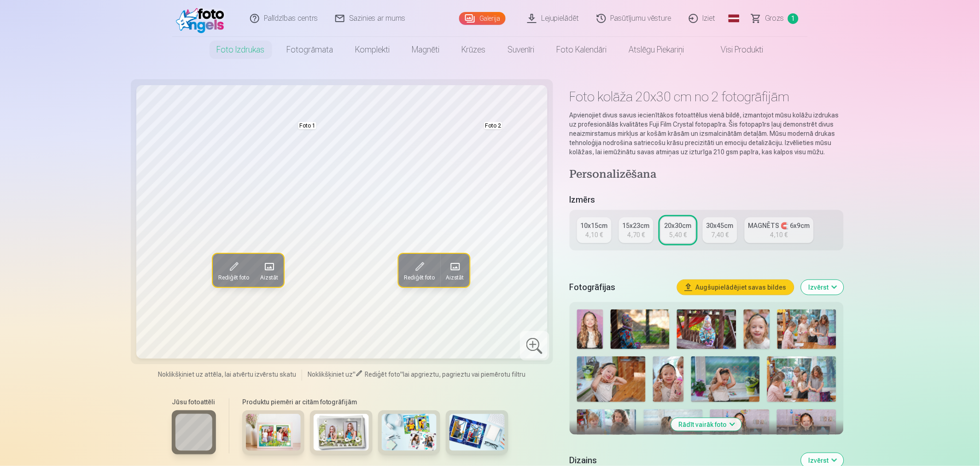 The image size is (980, 466). I want to click on div: 15x23cm, so click(636, 225).